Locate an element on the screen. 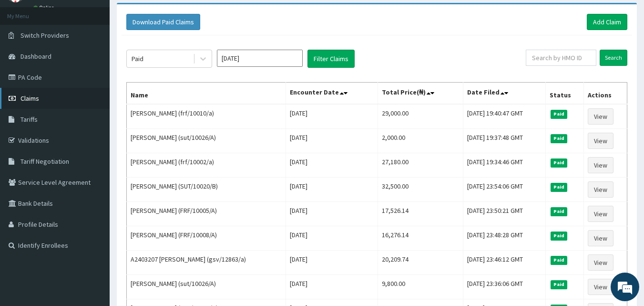 The height and width of the screenshot is (306, 644). a: Add Claim is located at coordinates (607, 22).